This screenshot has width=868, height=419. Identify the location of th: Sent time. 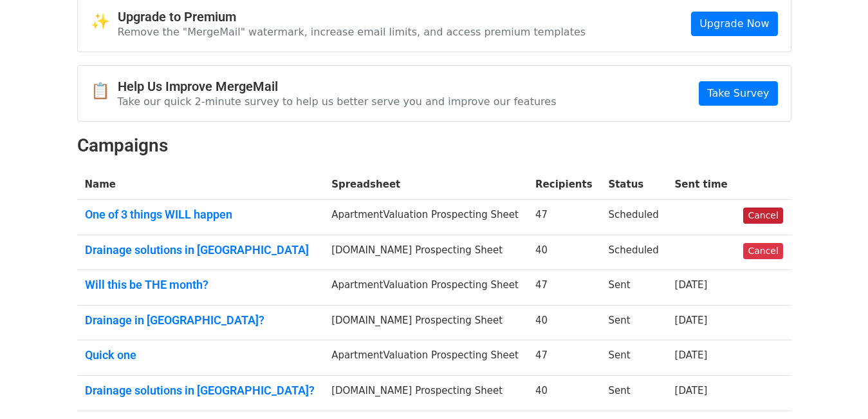
(701, 184).